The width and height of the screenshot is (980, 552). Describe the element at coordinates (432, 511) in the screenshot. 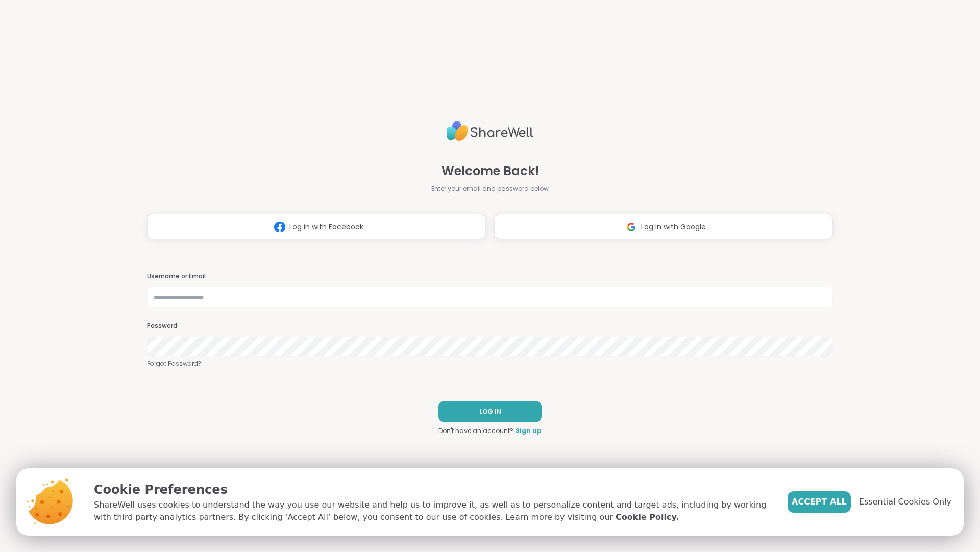

I see `p: ShareWell uses cookies to understand the way you use our website and help us to improve it, as we...` at that location.